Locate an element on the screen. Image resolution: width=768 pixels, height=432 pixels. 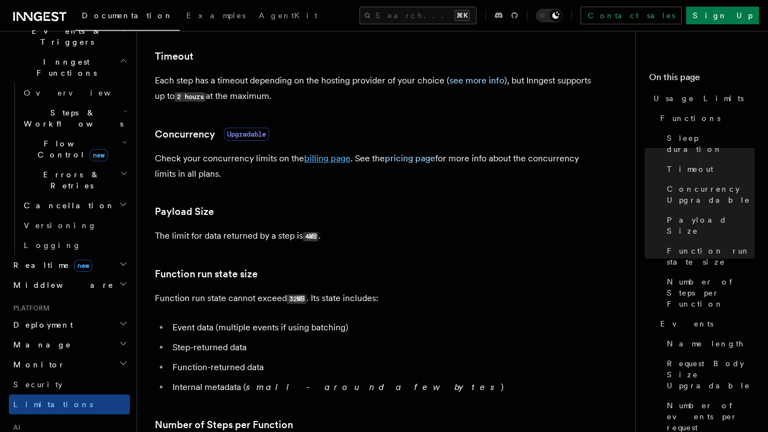
button: Errors & Retries is located at coordinates (75, 180).